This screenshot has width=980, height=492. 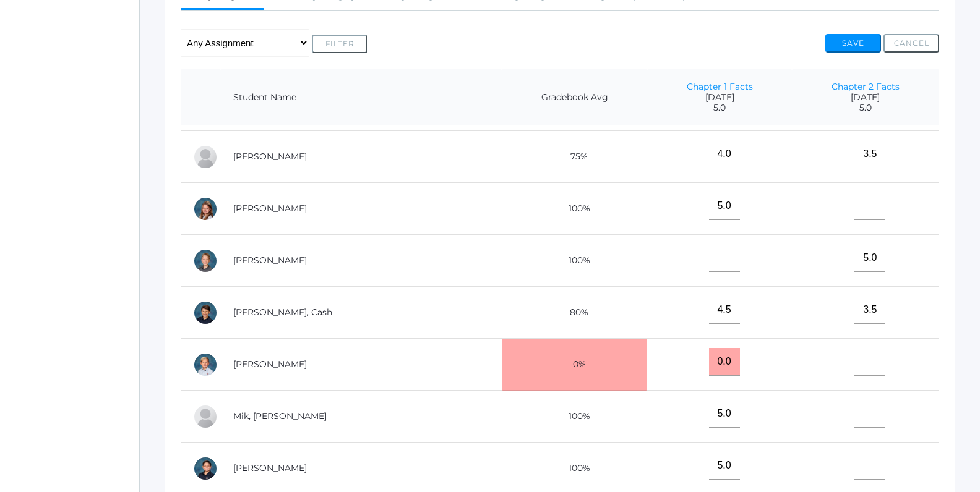 What do you see at coordinates (574, 365) in the screenshot?
I see `td: 0%` at bounding box center [574, 365].